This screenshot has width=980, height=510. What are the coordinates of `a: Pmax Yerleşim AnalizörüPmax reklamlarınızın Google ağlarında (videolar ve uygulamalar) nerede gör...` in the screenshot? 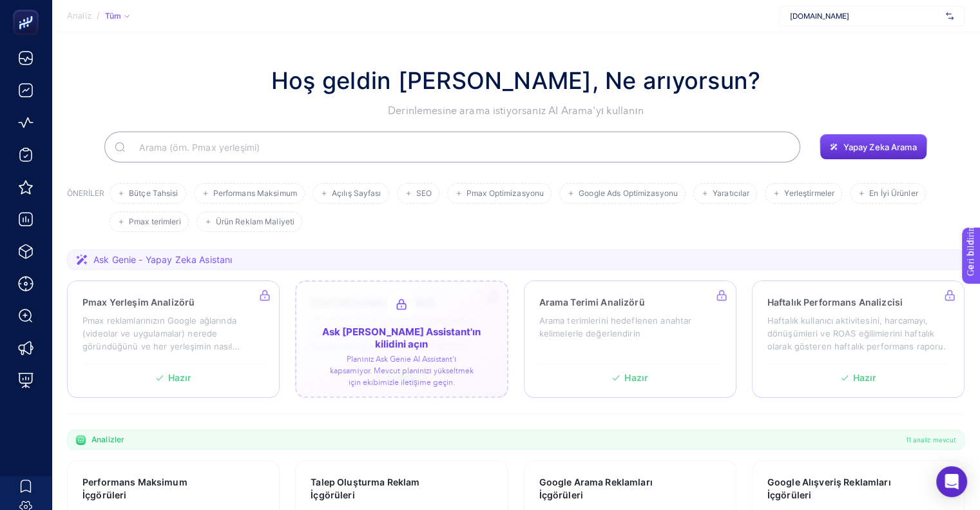 It's located at (173, 339).